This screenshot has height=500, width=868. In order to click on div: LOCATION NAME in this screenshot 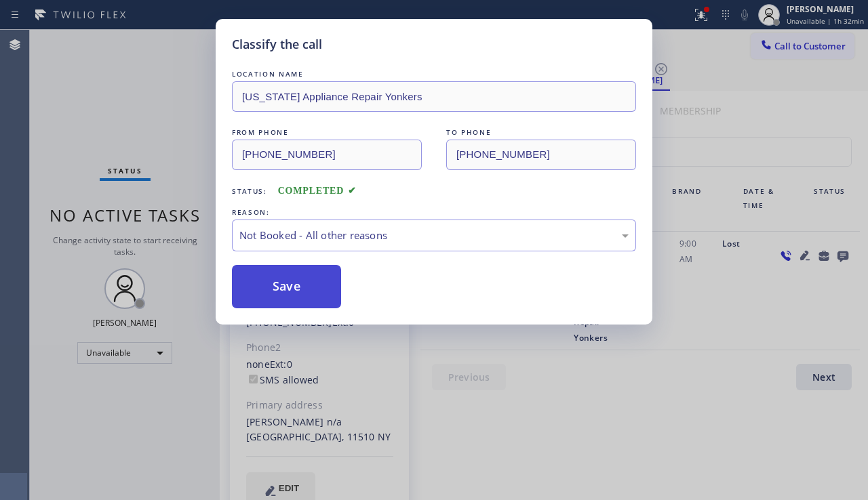, I will do `click(434, 74)`.